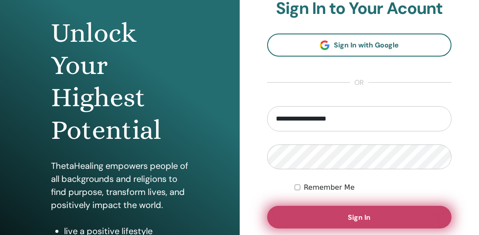 This screenshot has width=479, height=235. Describe the element at coordinates (373, 188) in the screenshot. I see `div: Keep me authenticated indefinitely or until I manually logout` at that location.